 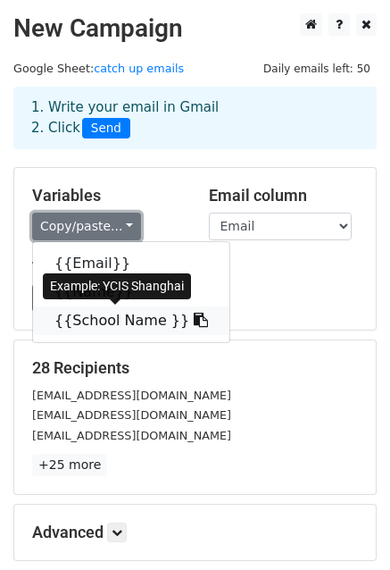 What do you see at coordinates (195, 532) in the screenshot?
I see `h5: Advanced` at bounding box center [195, 532].